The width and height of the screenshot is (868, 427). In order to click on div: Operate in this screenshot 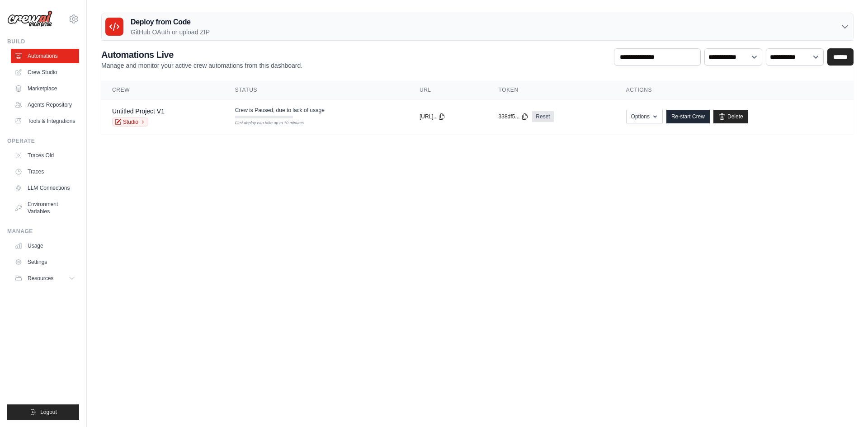, I will do `click(43, 141)`.